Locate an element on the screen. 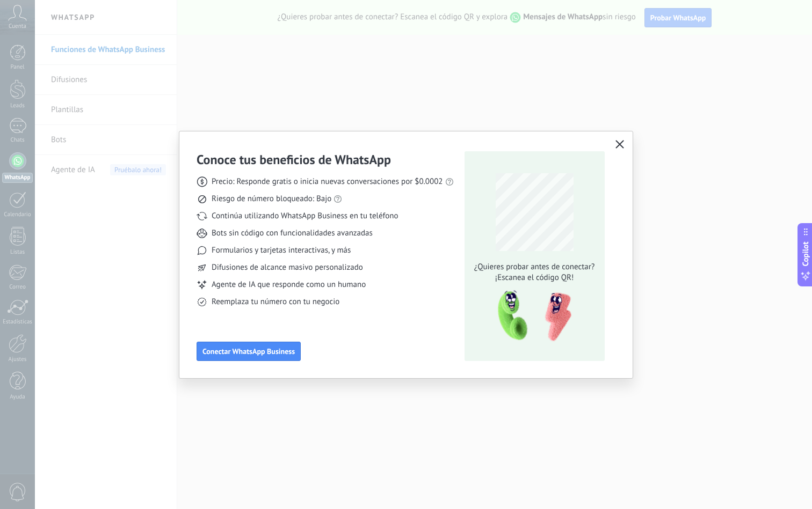 This screenshot has height=509, width=812. span: ¿Quieres probar antes de conectar? is located at coordinates (534, 267).